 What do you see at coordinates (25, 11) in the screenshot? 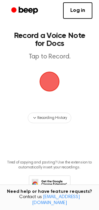
I see `a: Beep` at bounding box center [25, 11].